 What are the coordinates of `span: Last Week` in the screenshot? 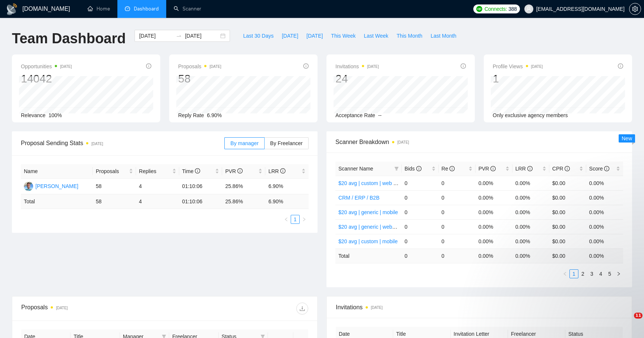 It's located at (376, 36).